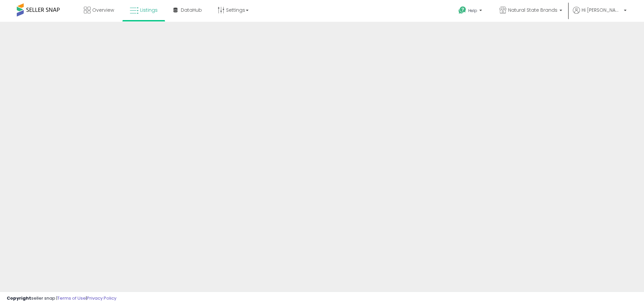  Describe the element at coordinates (19, 298) in the screenshot. I see `strong: Copyright` at that location.